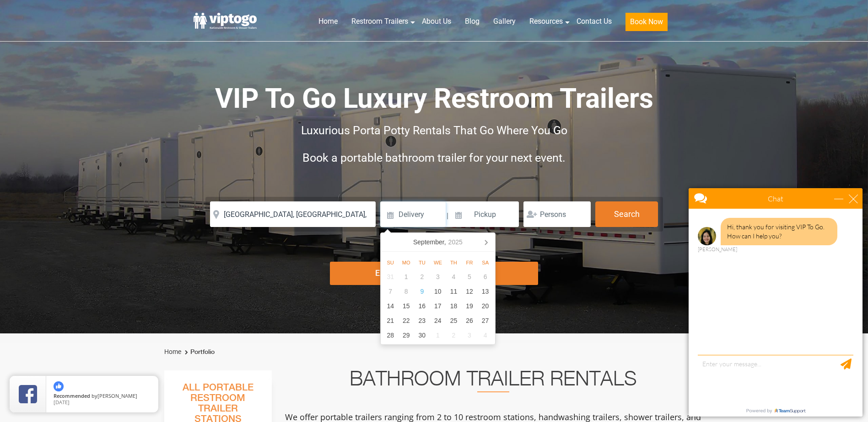  I want to click on div: 25, so click(453, 321).